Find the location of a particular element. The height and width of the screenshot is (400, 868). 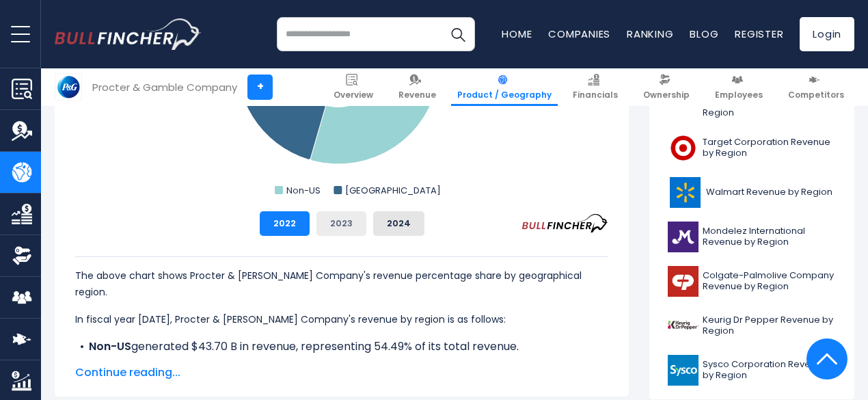

a: Employees is located at coordinates (739, 87).